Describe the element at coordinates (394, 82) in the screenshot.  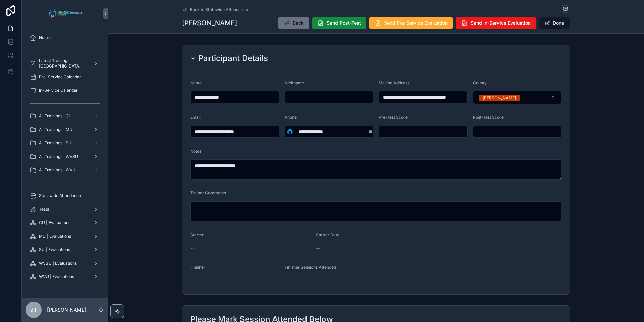
I see `span: Mailing Address` at that location.